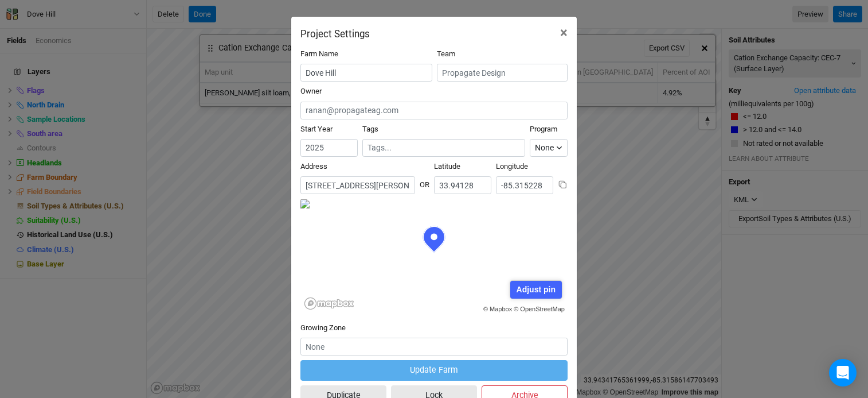 The image size is (868, 398). Describe the element at coordinates (323, 327) in the screenshot. I see `label: Growing Zone` at that location.